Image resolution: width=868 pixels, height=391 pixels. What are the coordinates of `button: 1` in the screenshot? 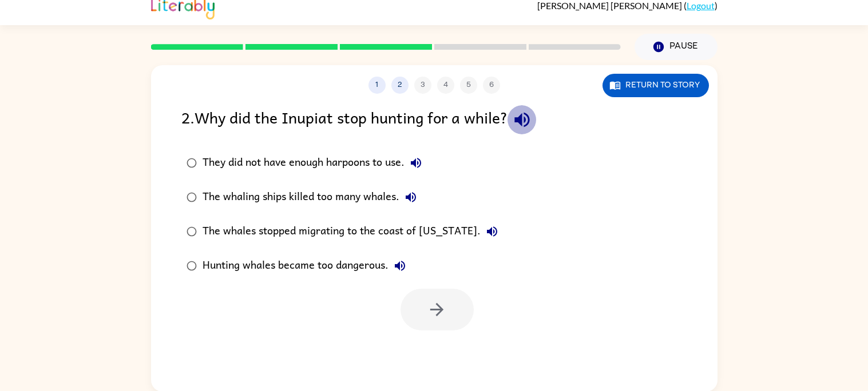 It's located at (377, 85).